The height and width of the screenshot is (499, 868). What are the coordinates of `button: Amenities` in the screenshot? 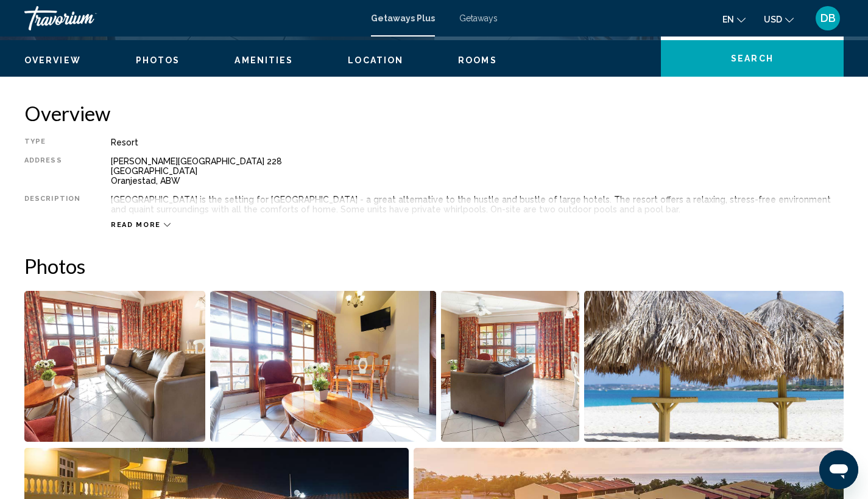 It's located at (264, 60).